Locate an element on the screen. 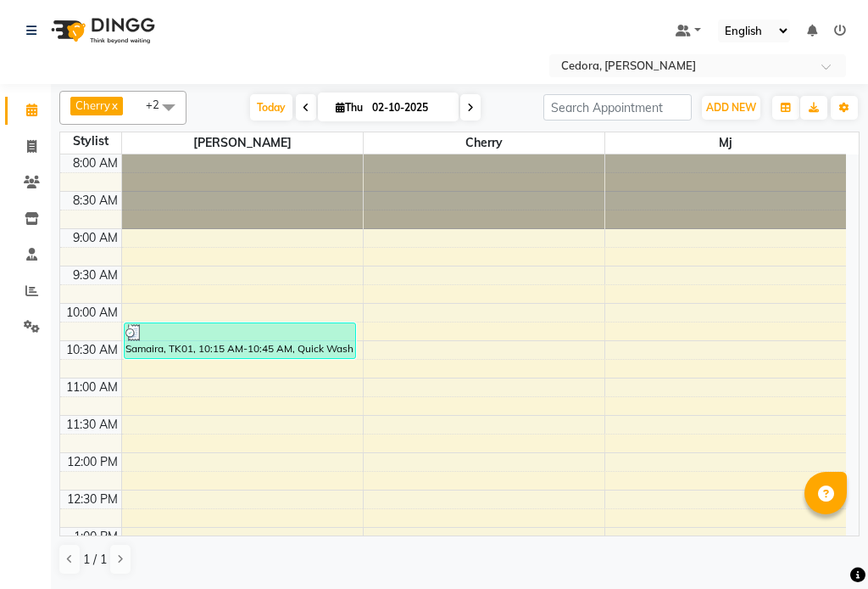  button: ADD NEW is located at coordinates (731, 108).